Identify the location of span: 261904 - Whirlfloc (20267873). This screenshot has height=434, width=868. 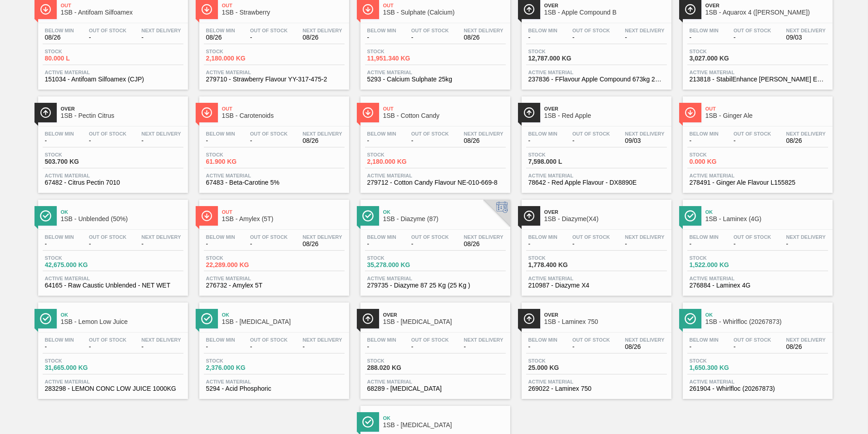
(758, 388).